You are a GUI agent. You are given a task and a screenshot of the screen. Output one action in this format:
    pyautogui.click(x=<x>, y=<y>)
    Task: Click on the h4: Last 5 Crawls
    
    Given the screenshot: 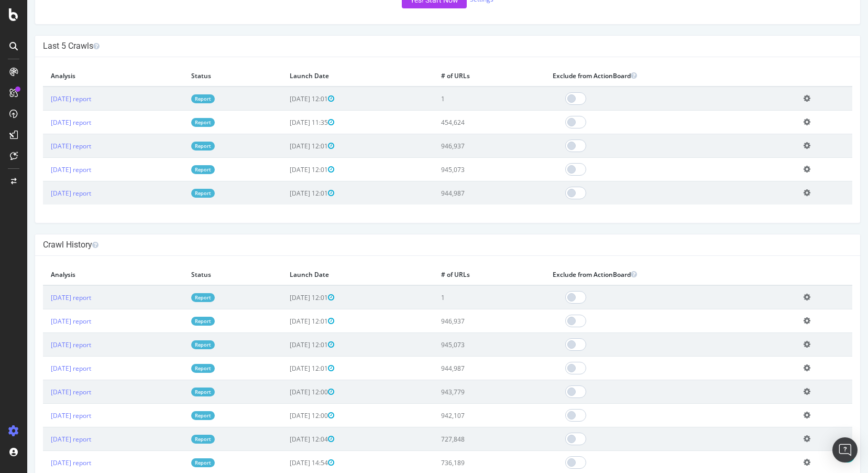 What is the action you would take?
    pyautogui.click(x=420, y=46)
    